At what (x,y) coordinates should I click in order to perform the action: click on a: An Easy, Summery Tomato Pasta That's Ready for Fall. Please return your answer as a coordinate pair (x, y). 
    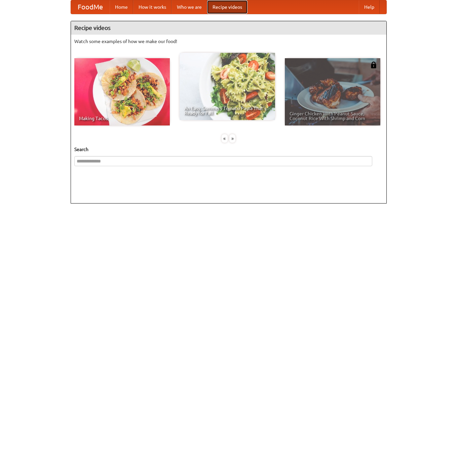
    Looking at the image, I should click on (227, 87).